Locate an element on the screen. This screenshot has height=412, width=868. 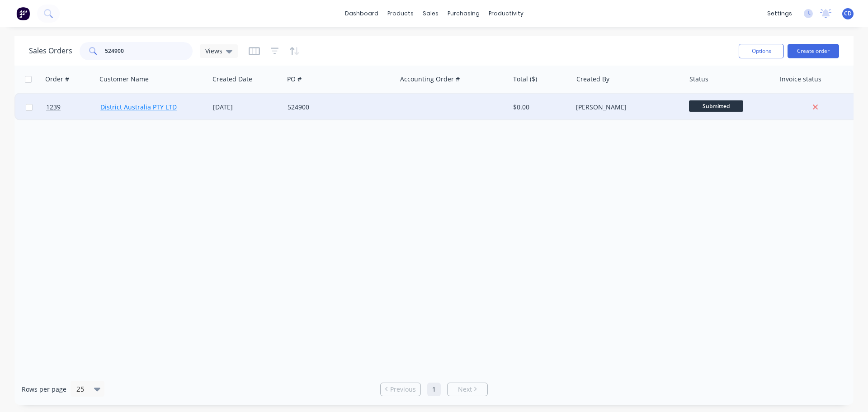
button: Options is located at coordinates (762, 51).